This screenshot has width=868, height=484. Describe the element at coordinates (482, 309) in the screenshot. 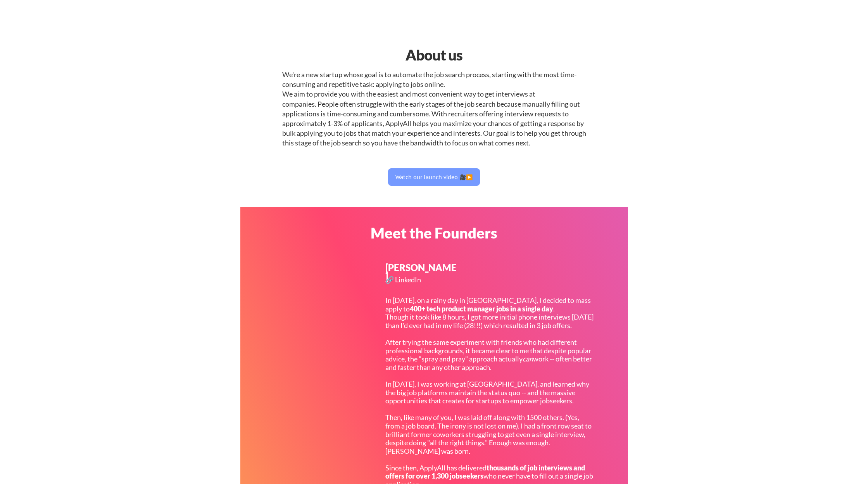

I see `strong: 400+ tech product manager jobs in a single day` at that location.